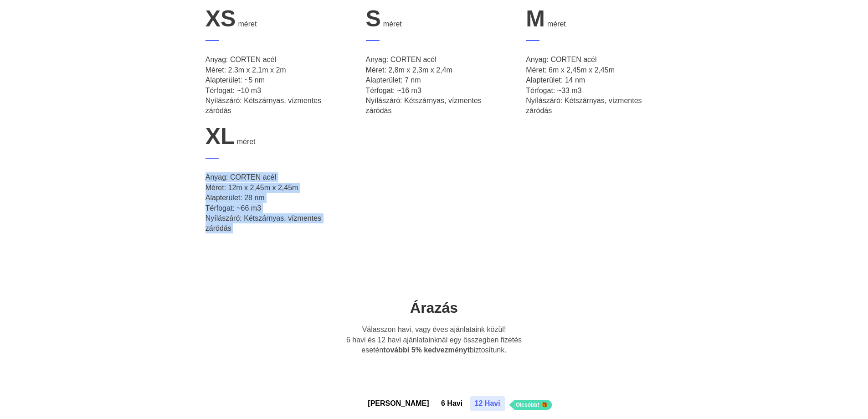 The height and width of the screenshot is (419, 868). What do you see at coordinates (274, 137) in the screenshot?
I see `div: XL` at bounding box center [274, 137].